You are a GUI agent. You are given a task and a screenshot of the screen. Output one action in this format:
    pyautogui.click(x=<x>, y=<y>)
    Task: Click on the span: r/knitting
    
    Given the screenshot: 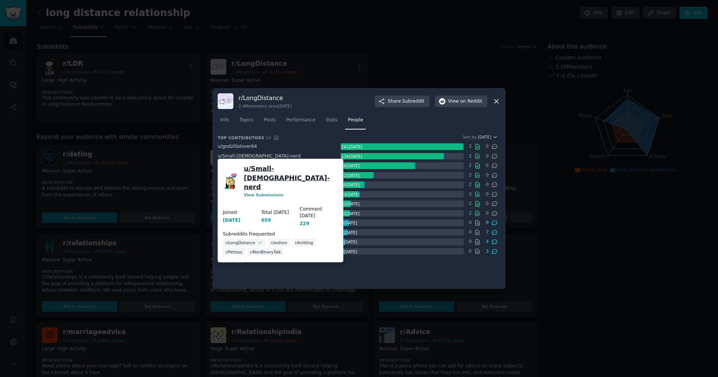 What is the action you would take?
    pyautogui.click(x=304, y=243)
    